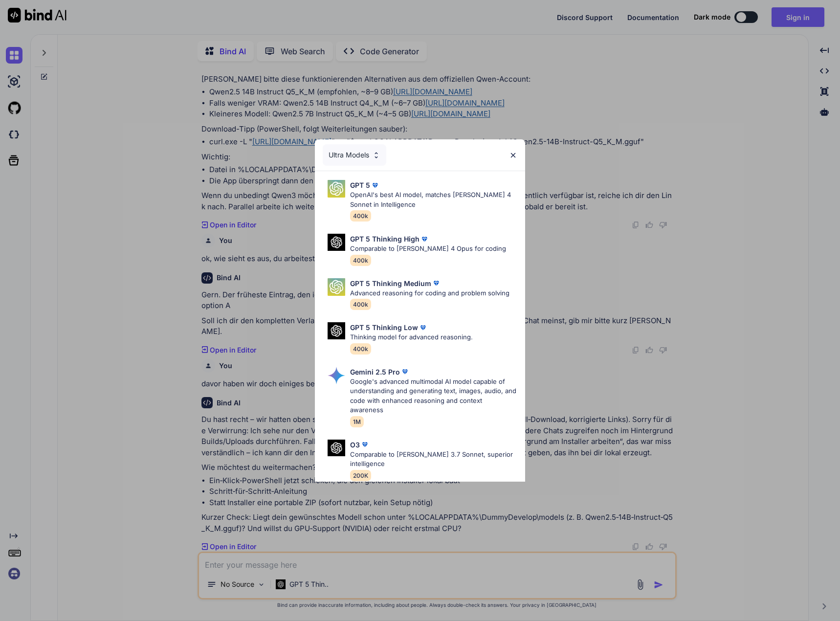 This screenshot has height=621, width=840. What do you see at coordinates (411, 337) in the screenshot?
I see `p: Thinking model for advanced reasoning.` at bounding box center [411, 337].